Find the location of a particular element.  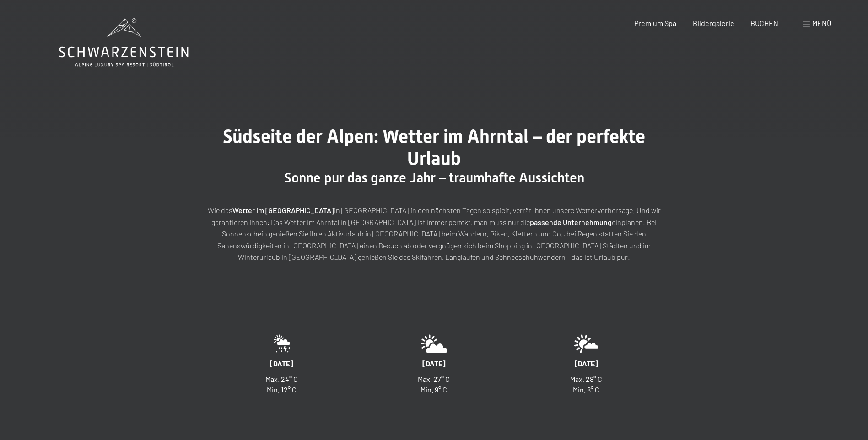

span: Max. 28° C is located at coordinates (586, 378).